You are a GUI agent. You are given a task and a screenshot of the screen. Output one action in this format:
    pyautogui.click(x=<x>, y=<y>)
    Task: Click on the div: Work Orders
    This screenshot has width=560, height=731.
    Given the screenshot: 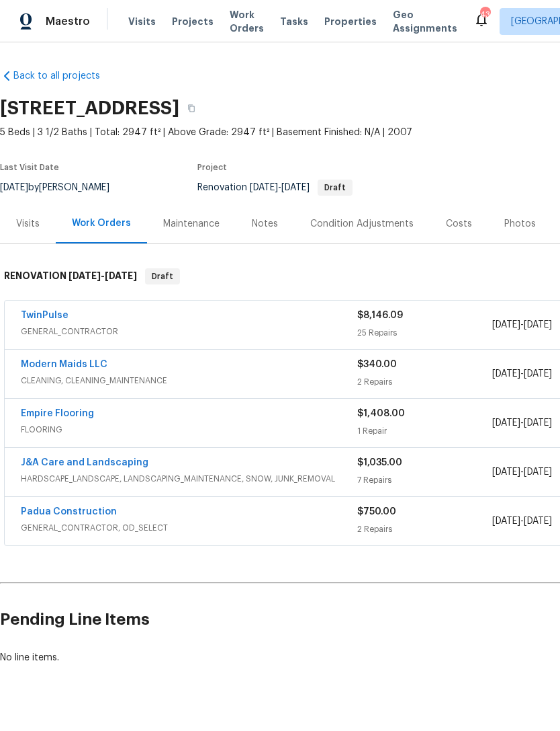 What is the action you would take?
    pyautogui.click(x=101, y=223)
    